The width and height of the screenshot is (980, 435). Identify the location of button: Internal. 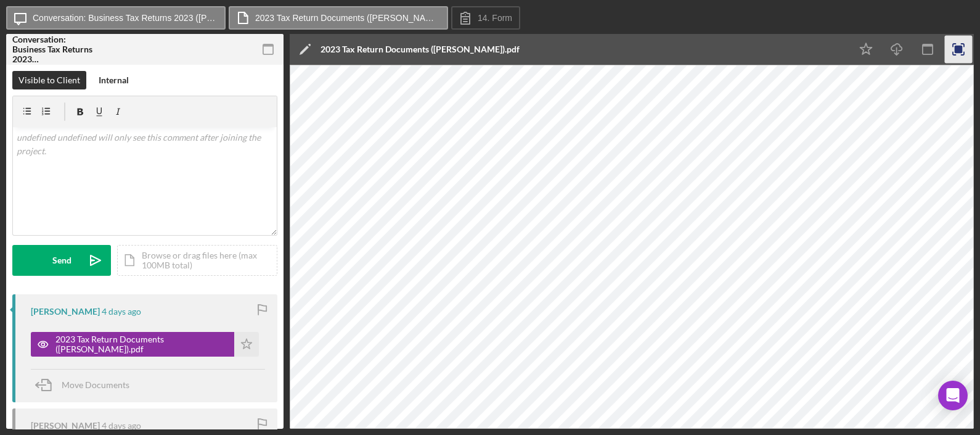
(113, 80).